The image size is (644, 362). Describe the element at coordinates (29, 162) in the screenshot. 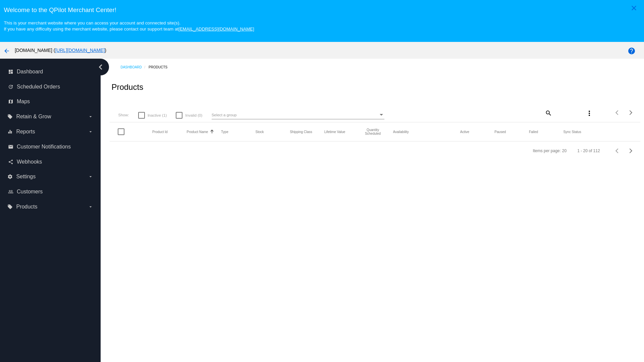

I see `span: Webhooks` at that location.